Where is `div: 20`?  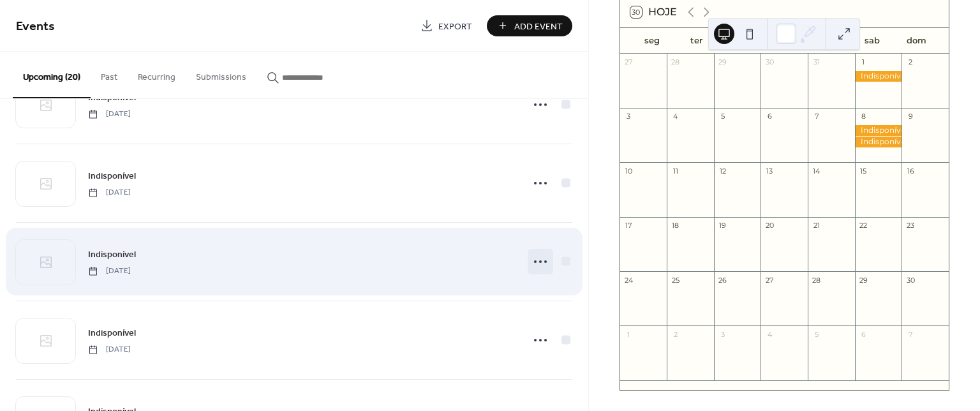
div: 20 is located at coordinates (768, 225).